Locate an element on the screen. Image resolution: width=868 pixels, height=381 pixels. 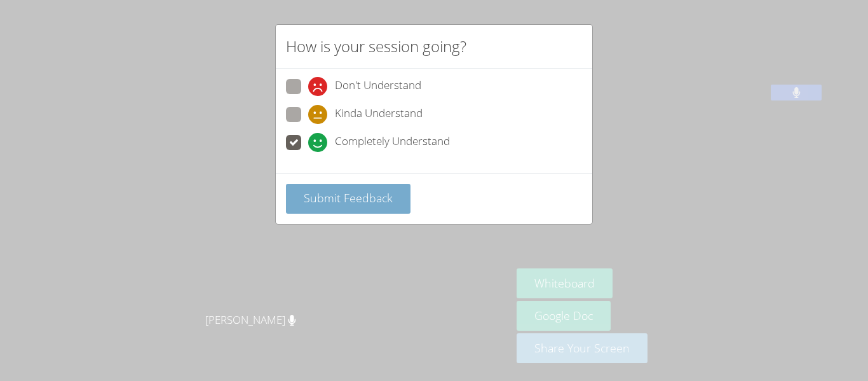
span: Kinda Understand is located at coordinates (379, 114).